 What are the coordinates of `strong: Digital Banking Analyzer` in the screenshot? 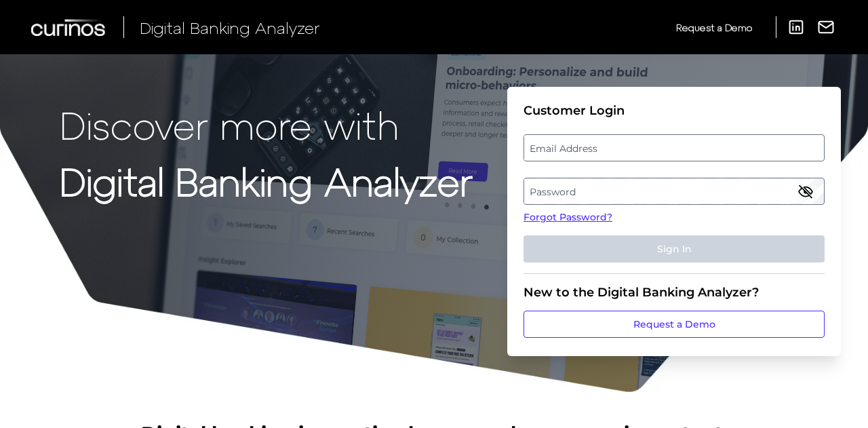 It's located at (266, 180).